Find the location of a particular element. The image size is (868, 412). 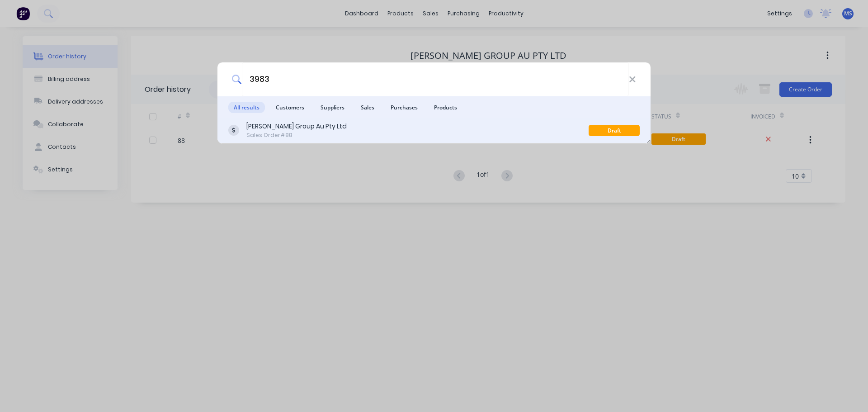

span: All results is located at coordinates (246, 107).